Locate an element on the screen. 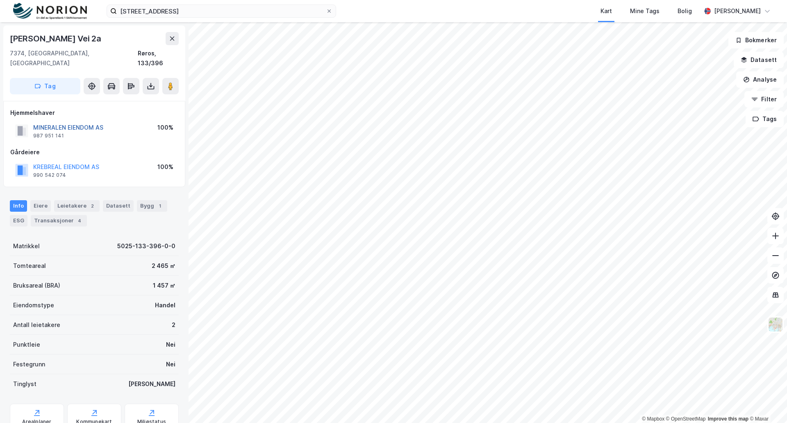 This screenshot has width=787, height=423. div: 990 542 074 is located at coordinates (50, 175).